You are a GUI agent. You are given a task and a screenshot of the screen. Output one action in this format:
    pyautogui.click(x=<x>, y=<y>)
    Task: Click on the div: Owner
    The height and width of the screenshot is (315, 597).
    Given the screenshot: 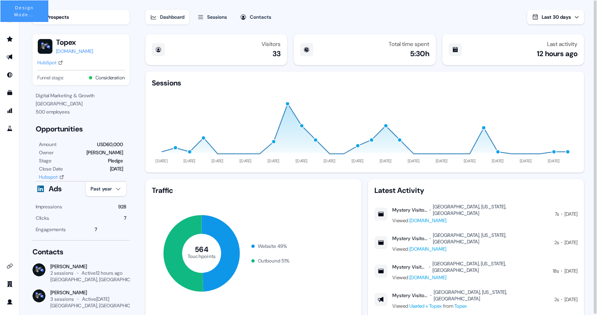 What is the action you would take?
    pyautogui.click(x=46, y=152)
    